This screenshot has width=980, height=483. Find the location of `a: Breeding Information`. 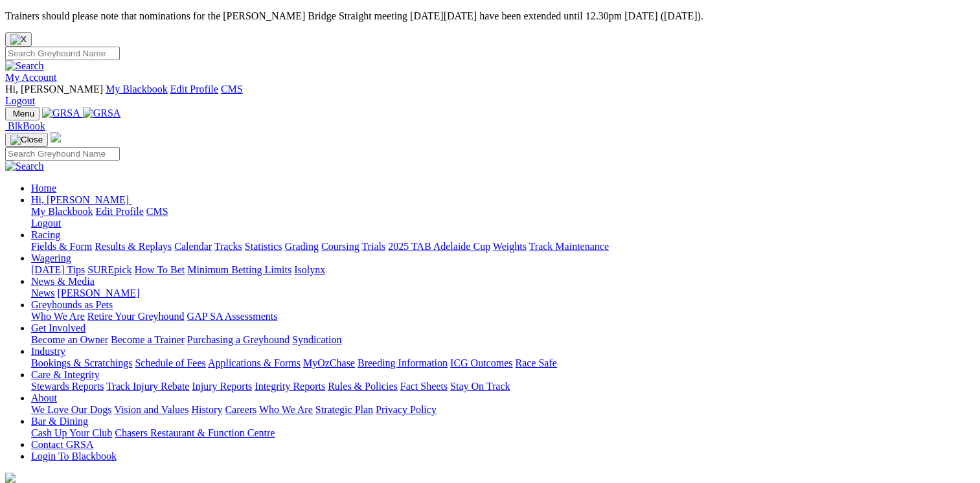

a: Breeding Information is located at coordinates (402, 362).